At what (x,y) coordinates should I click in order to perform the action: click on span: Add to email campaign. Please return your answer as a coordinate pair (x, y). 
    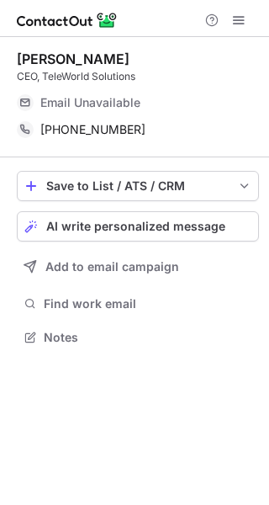
    Looking at the image, I should click on (112, 267).